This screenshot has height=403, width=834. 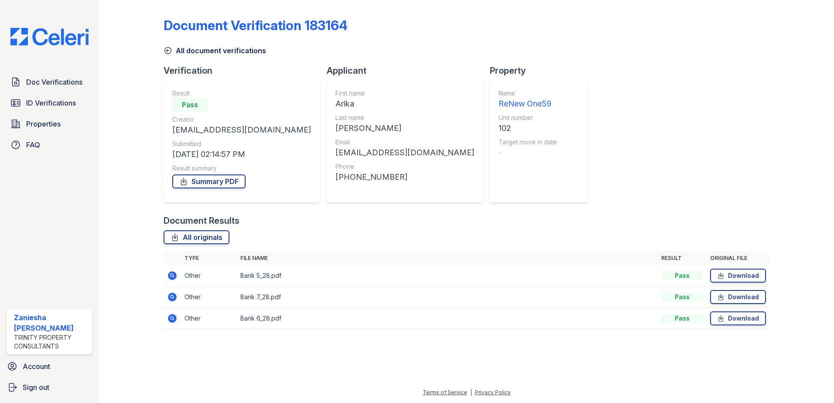 I want to click on div: Trinity Property Consultants, so click(x=51, y=342).